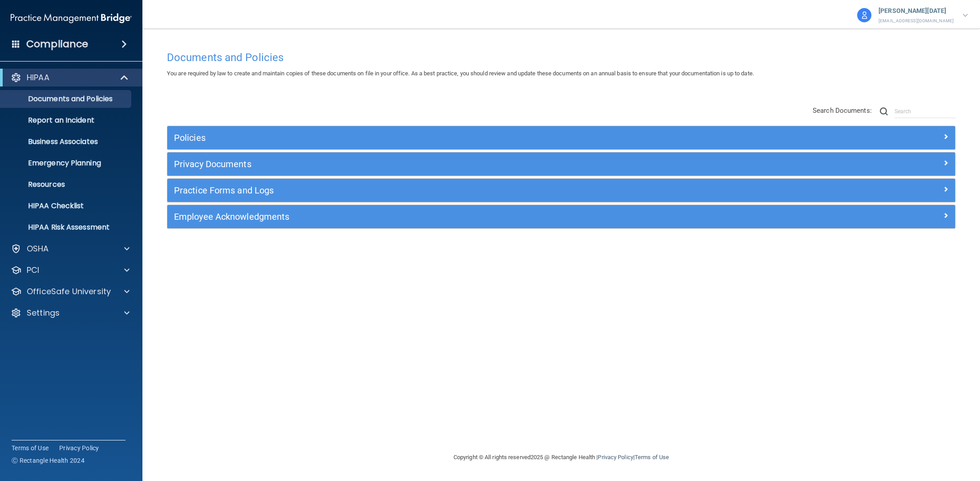 This screenshot has width=980, height=481. What do you see at coordinates (70, 249) in the screenshot?
I see `a: OSHA` at bounding box center [70, 249].